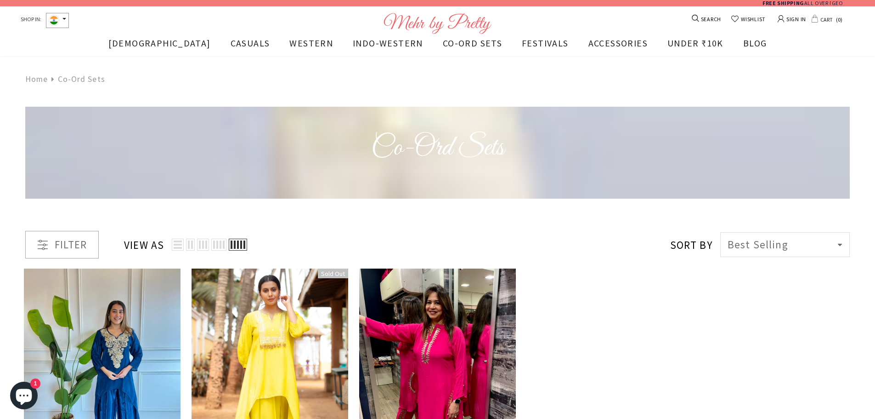 The width and height of the screenshot is (875, 419). Describe the element at coordinates (250, 43) in the screenshot. I see `span: CASUALS` at that location.